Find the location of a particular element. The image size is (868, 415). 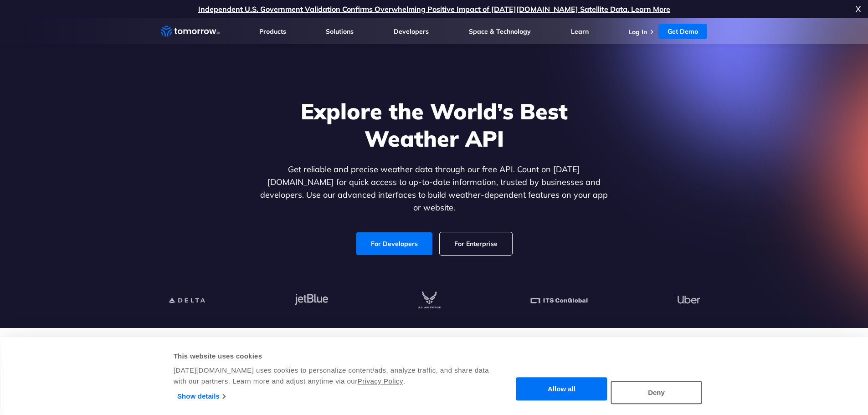

a: Products is located at coordinates (272, 31).